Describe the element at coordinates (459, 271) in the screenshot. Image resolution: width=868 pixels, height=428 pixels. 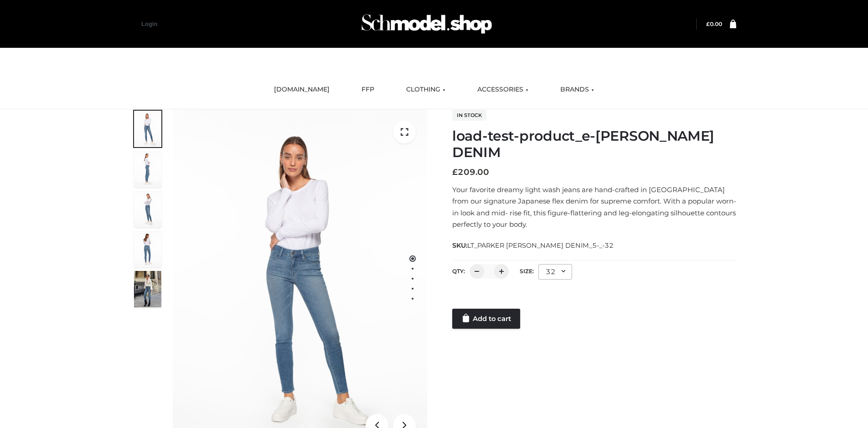
I see `label: QTY:` at that location.